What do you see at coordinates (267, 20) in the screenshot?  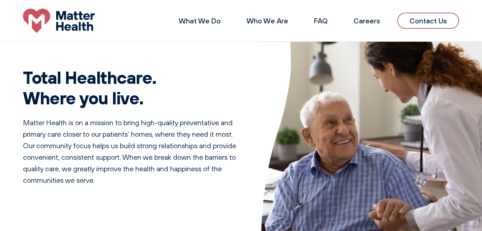 I see `a: Who We Are` at bounding box center [267, 20].